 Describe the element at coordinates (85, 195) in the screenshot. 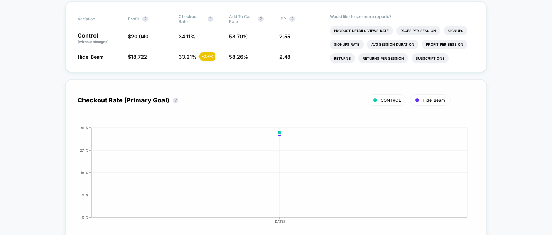

I see `tspan: 9 %` at that location.